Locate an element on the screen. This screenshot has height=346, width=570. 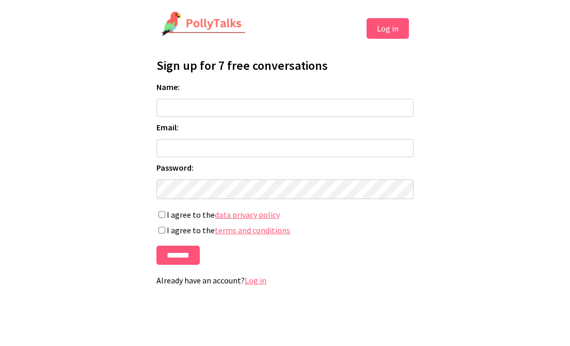
a: Log in is located at coordinates (256, 280).